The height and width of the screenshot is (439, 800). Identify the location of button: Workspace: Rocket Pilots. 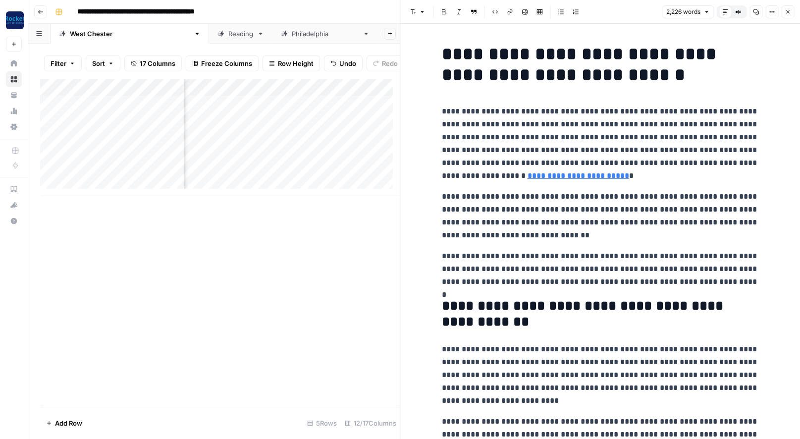
(14, 20).